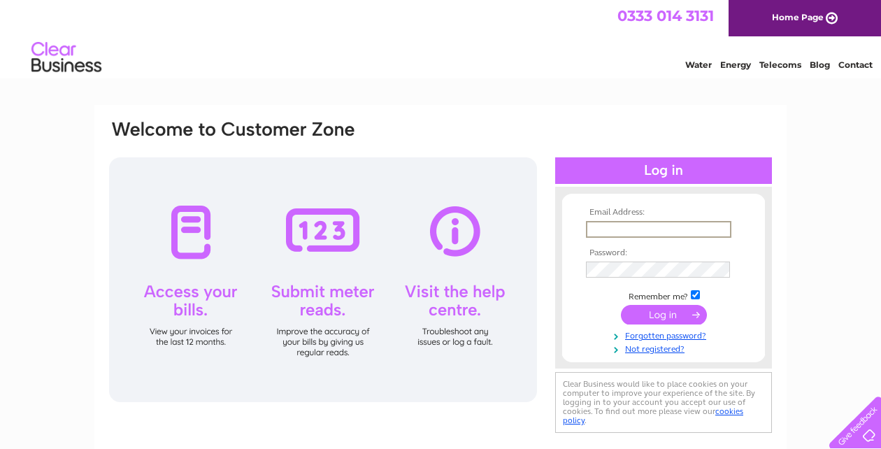  Describe the element at coordinates (664, 213) in the screenshot. I see `th: Email Address:` at that location.